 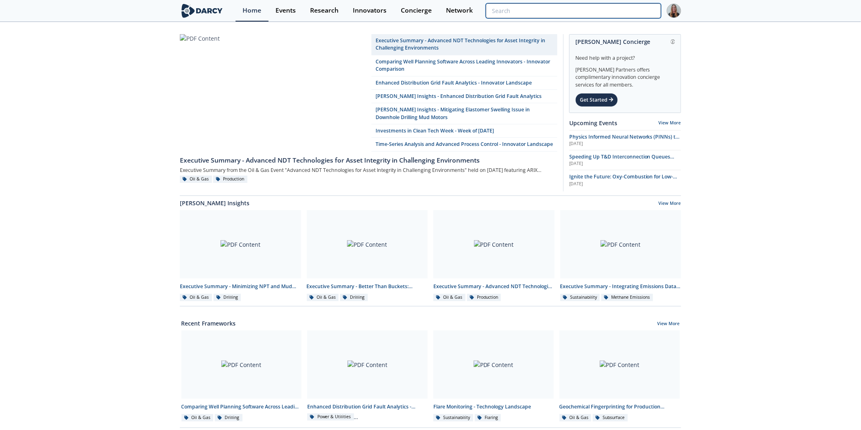 I want to click on span: Physics Informed Neural Networks (PINNs) to Accelerate Subsurface Scenario Analysis, so click(x=624, y=140).